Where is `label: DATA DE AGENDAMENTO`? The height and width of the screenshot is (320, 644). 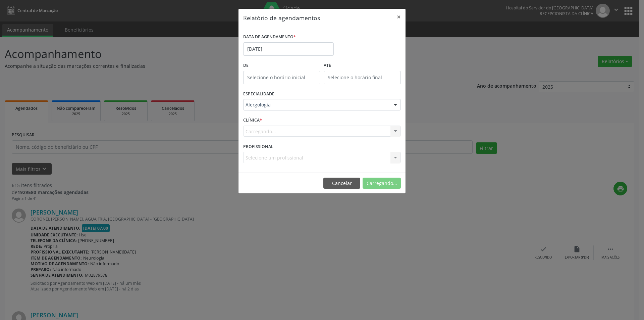 label: DATA DE AGENDAMENTO is located at coordinates (269, 37).